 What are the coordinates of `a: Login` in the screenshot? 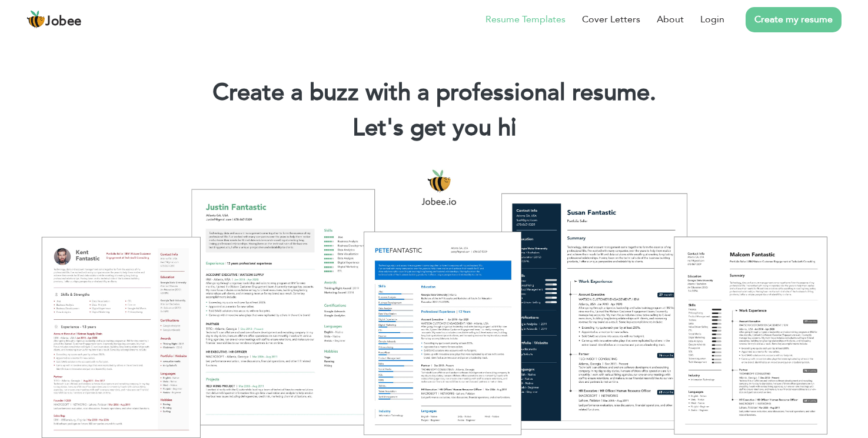 It's located at (712, 20).